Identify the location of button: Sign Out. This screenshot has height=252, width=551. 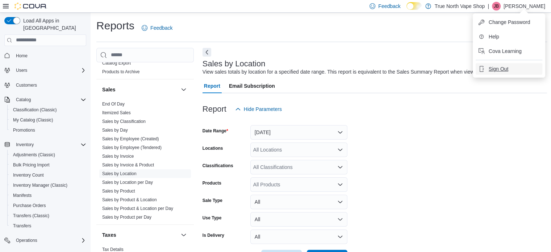
(509, 69).